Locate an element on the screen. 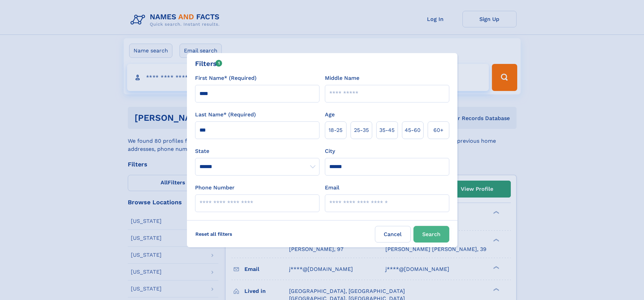  label: Cancel is located at coordinates (393, 234).